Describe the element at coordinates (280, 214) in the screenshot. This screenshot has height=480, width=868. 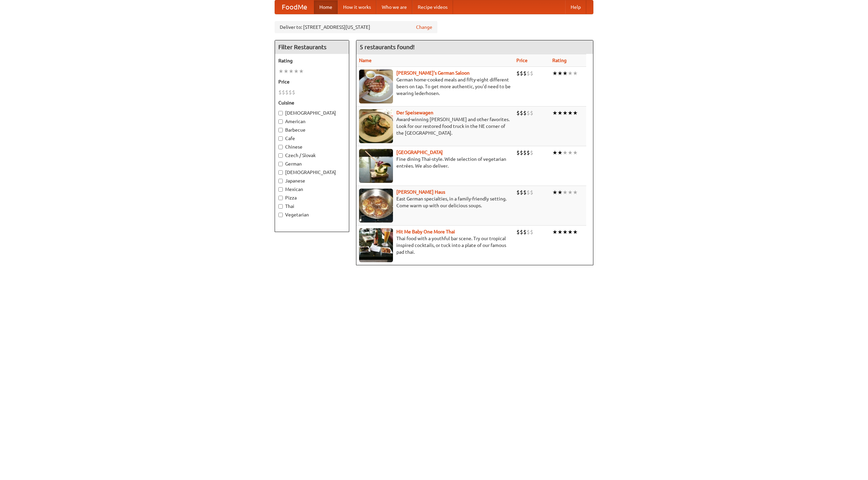
I see `input: Vegetarian` at that location.